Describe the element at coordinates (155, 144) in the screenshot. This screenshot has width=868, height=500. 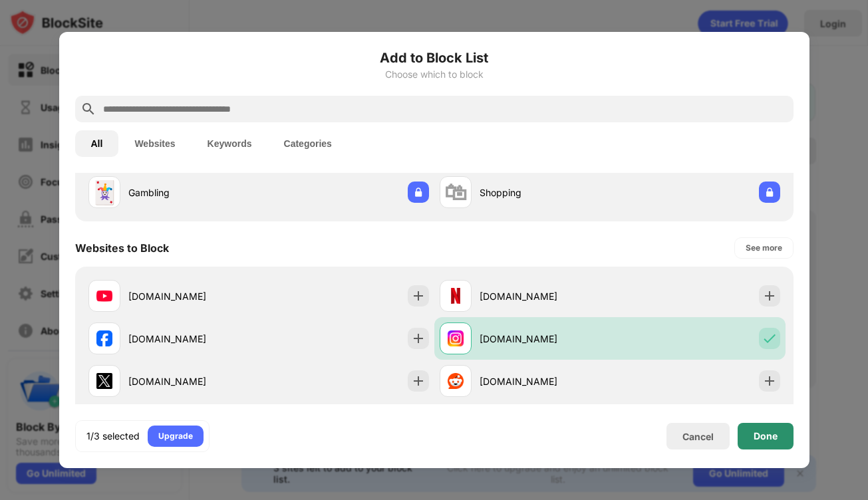
I see `button: Websites` at that location.